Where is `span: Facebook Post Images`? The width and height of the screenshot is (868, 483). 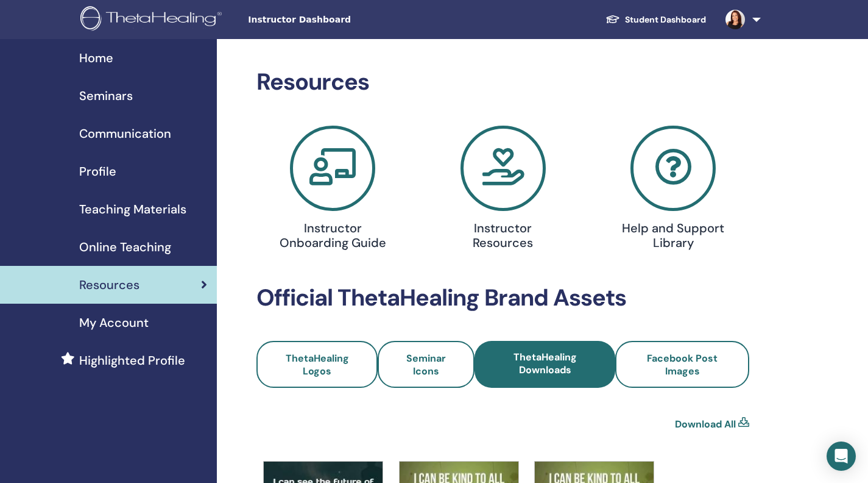 span: Facebook Post Images is located at coordinates (682, 364).